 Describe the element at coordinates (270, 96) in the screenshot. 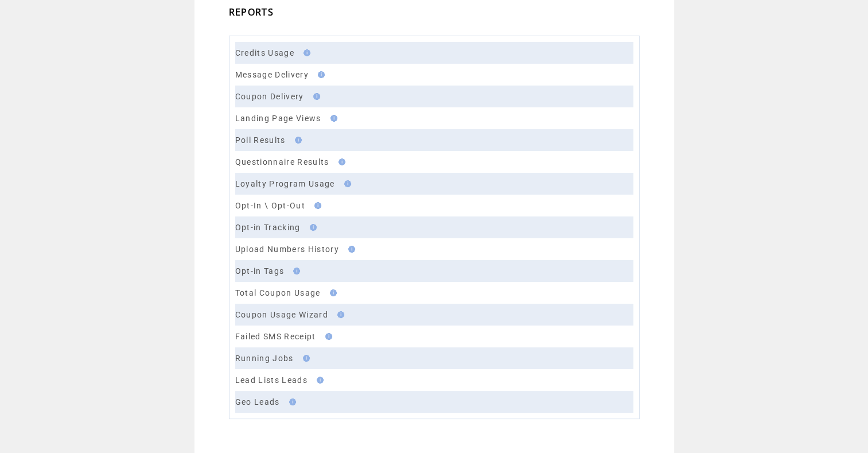

I see `a: Coupon Delivery` at that location.